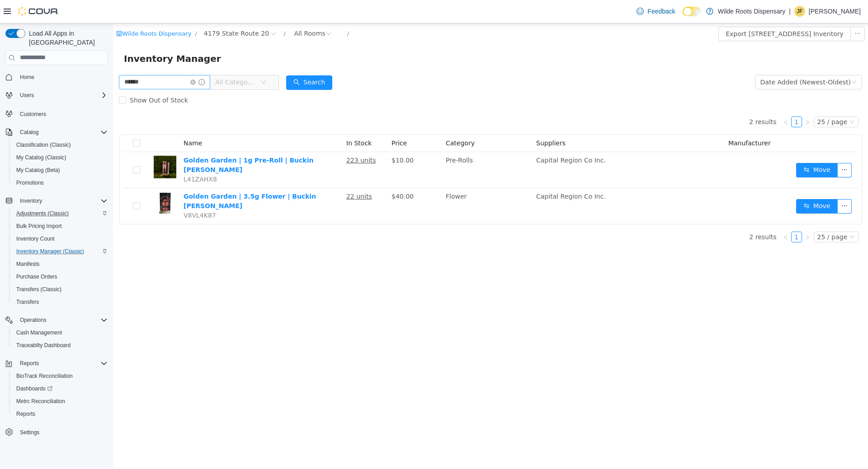 This screenshot has width=868, height=469. What do you see at coordinates (79, 120) in the screenshot?
I see `span: Name` at bounding box center [79, 120].